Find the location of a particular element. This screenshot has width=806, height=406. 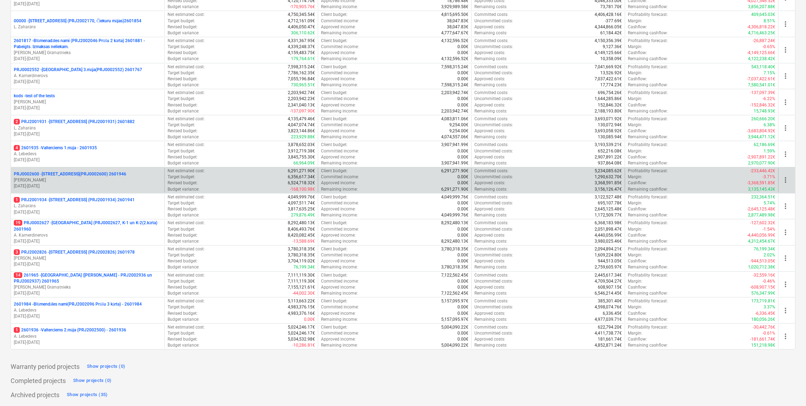

p: 61,184.42€ is located at coordinates (611, 33).